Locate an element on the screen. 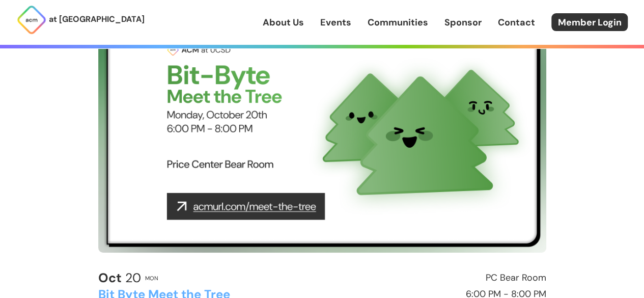 The width and height of the screenshot is (644, 298). a: Contact is located at coordinates (516, 23).